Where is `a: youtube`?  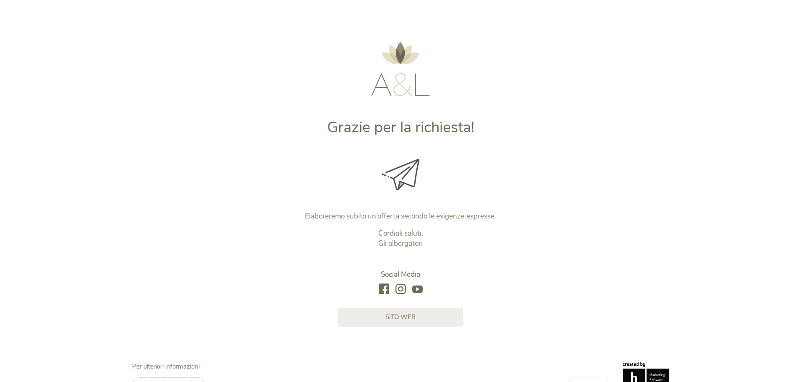
a: youtube is located at coordinates (417, 289).